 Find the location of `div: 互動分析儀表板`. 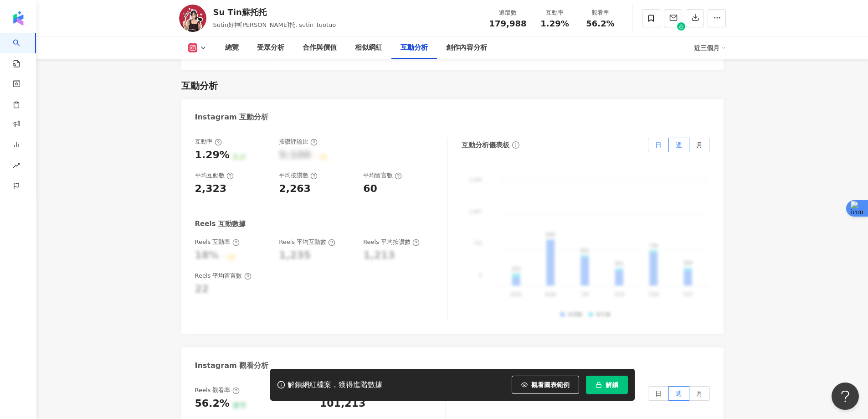

div: 互動分析儀表板 is located at coordinates (486, 145).